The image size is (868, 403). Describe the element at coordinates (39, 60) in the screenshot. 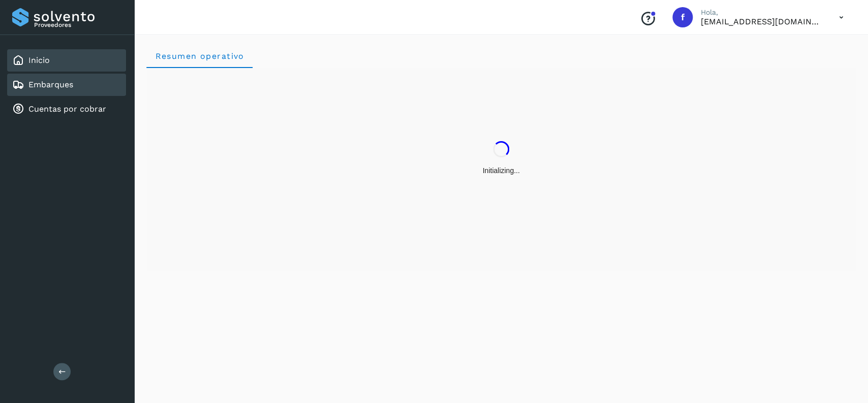

I see `a: Inicio` at that location.